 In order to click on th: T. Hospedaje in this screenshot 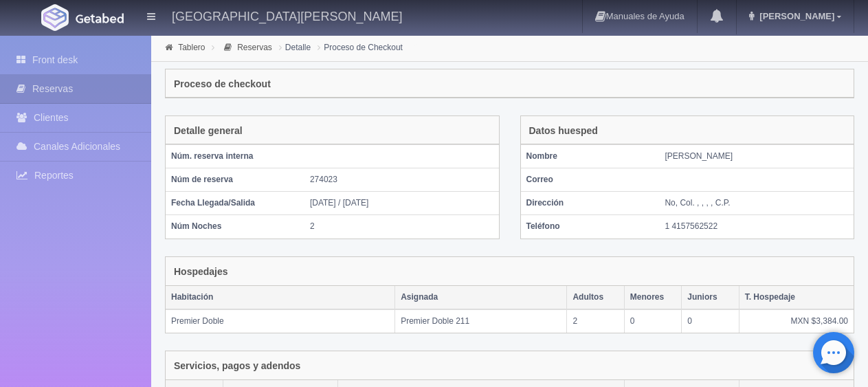, I will do `click(796, 297)`.